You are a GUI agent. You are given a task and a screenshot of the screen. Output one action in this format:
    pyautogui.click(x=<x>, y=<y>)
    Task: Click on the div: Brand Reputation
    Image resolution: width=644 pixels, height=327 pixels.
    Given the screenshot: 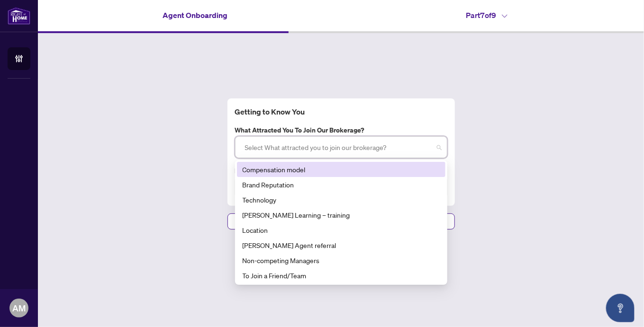 What is the action you would take?
    pyautogui.click(x=341, y=184)
    